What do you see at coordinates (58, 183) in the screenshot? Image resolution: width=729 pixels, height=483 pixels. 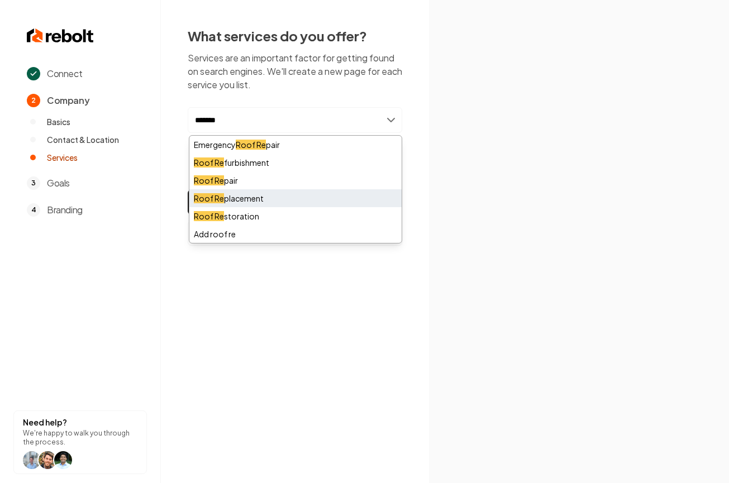 I see `span: Goals` at bounding box center [58, 183].